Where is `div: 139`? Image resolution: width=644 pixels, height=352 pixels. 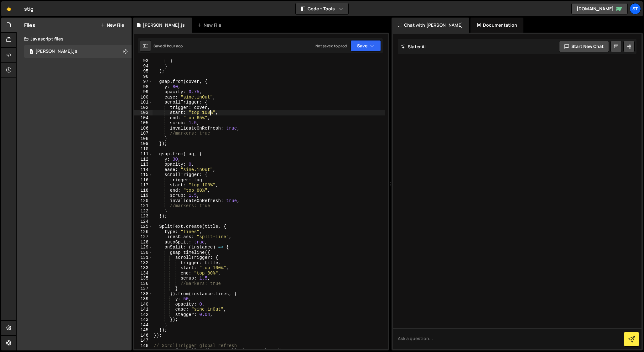 div: 139 is located at coordinates (143, 299).